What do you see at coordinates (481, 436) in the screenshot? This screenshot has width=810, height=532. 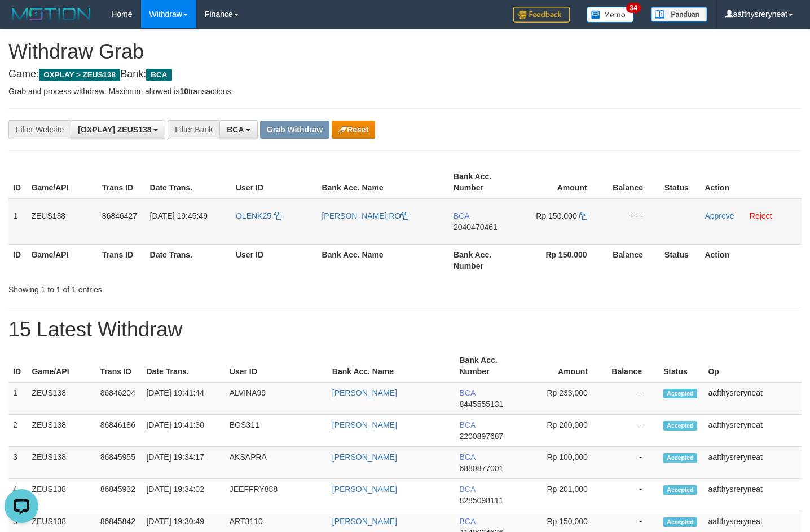 I see `span: Copy 2200897687 to clipboard` at bounding box center [481, 436].